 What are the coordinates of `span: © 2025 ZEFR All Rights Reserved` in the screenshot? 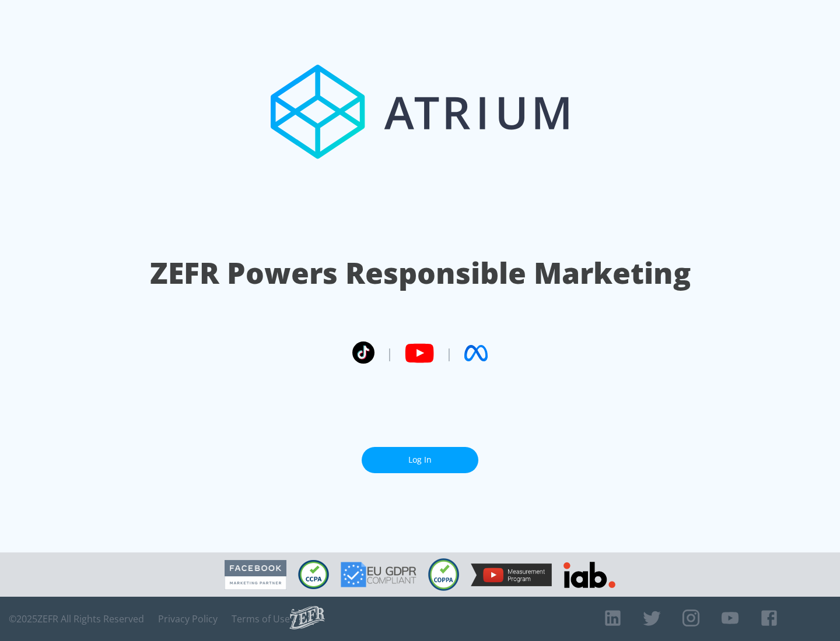 It's located at (76, 619).